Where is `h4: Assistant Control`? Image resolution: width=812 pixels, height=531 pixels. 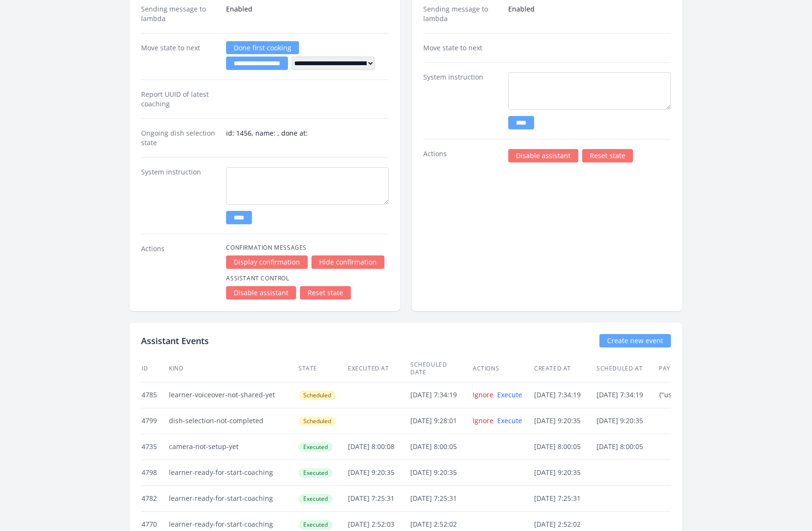
h4: Assistant Control is located at coordinates (307, 279).